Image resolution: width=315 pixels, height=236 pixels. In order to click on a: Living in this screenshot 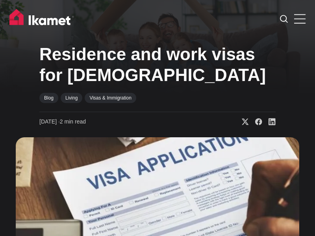, I will do `click(71, 98)`.